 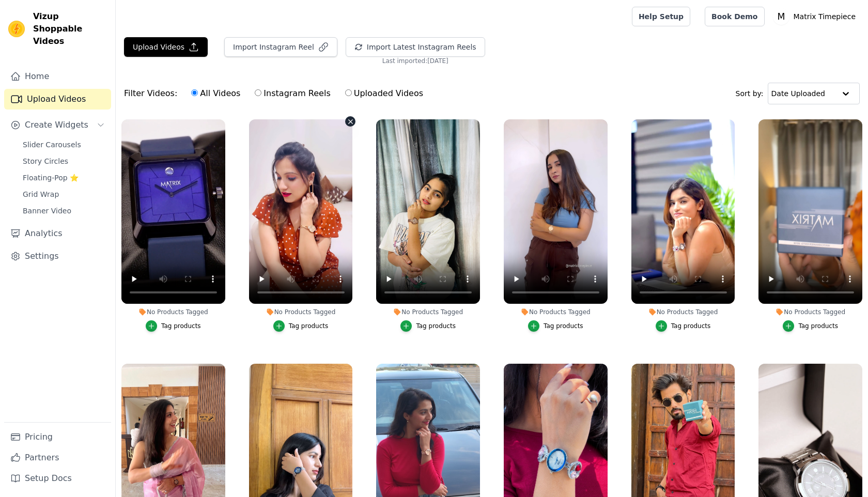 I want to click on label: Instagram Reels, so click(x=292, y=94).